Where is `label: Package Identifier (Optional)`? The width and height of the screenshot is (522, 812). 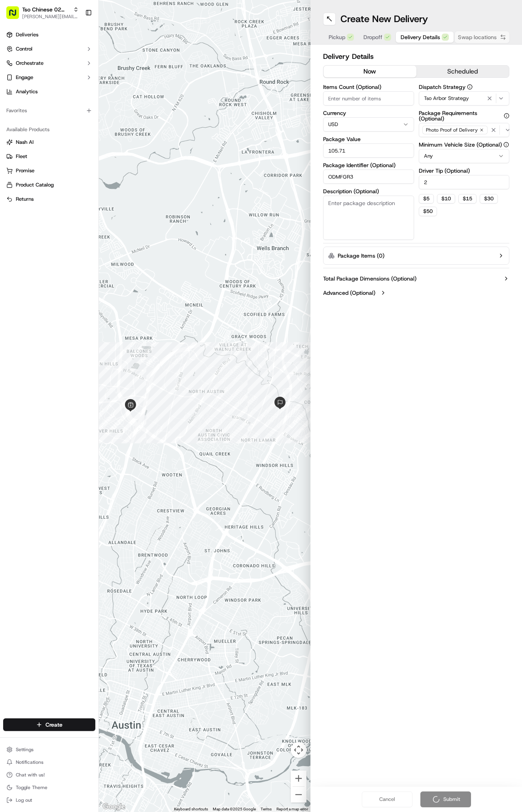
label: Package Identifier (Optional) is located at coordinates (369, 165).